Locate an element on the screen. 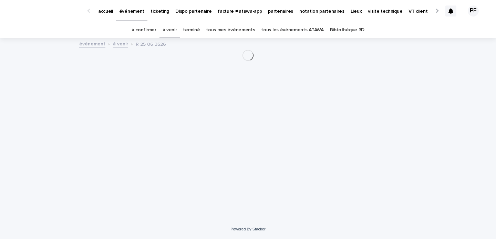  a: terminé is located at coordinates (191, 30).